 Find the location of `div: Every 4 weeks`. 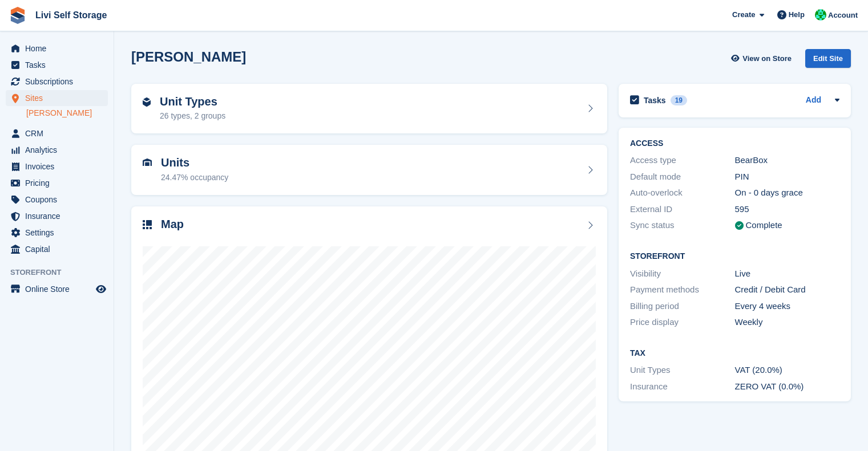

div: Every 4 weeks is located at coordinates (787, 306).